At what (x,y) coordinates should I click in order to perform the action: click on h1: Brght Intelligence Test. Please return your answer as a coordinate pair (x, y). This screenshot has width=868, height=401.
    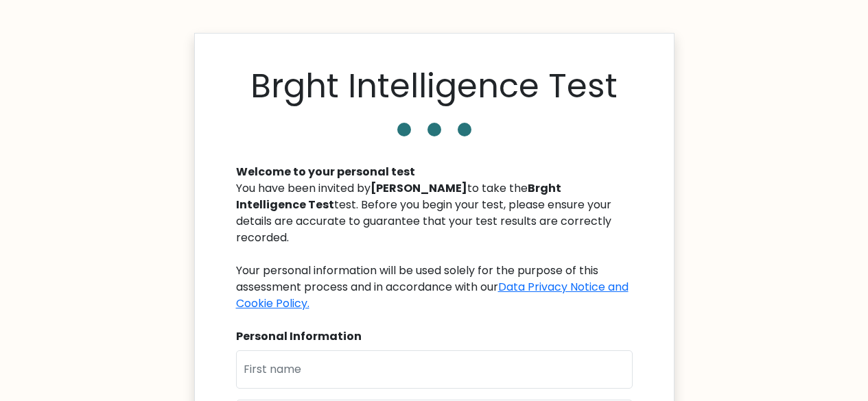
    Looking at the image, I should click on (434, 87).